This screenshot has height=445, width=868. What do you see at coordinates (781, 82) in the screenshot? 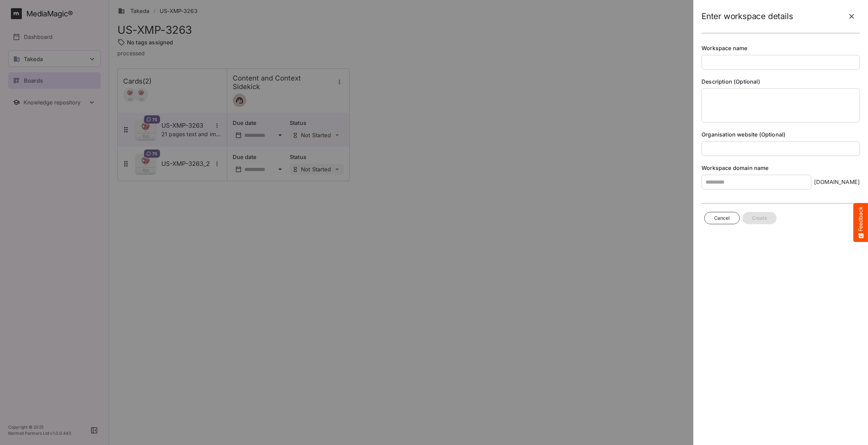
I see `label: Description (Optional)` at bounding box center [781, 82].